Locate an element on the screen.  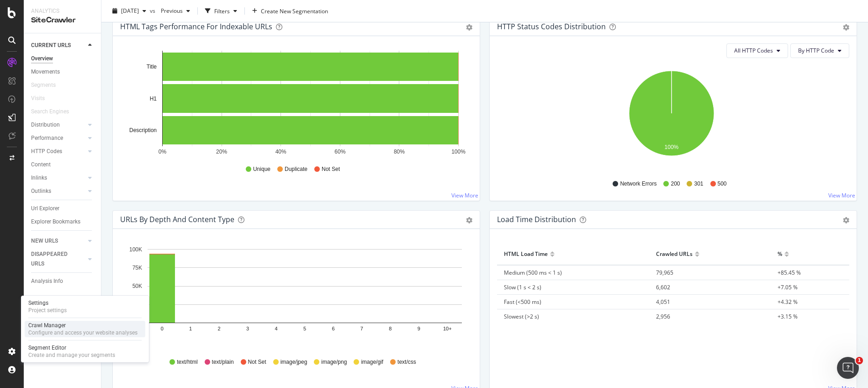
a: Overview is located at coordinates (62, 58).